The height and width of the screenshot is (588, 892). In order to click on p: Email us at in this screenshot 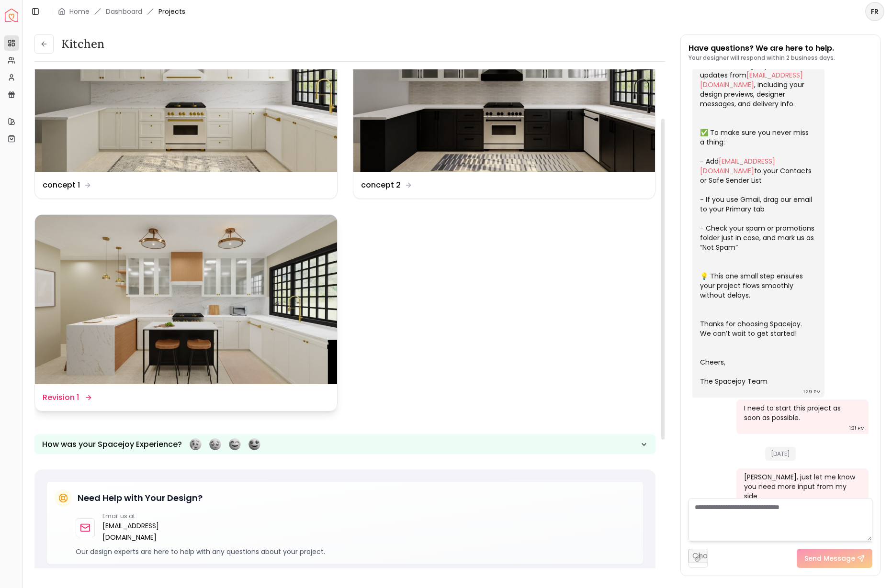, I will do `click(153, 516)`.